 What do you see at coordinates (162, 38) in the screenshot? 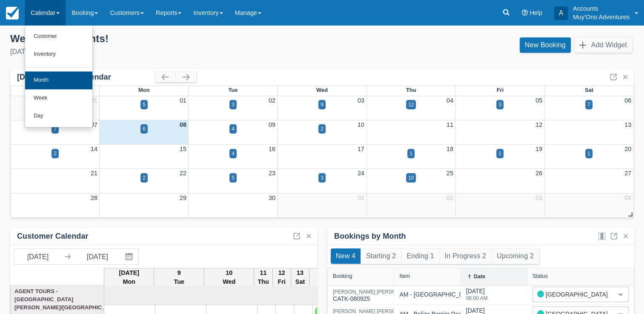
I see `div: Welcome , Accounts !` at bounding box center [162, 38].